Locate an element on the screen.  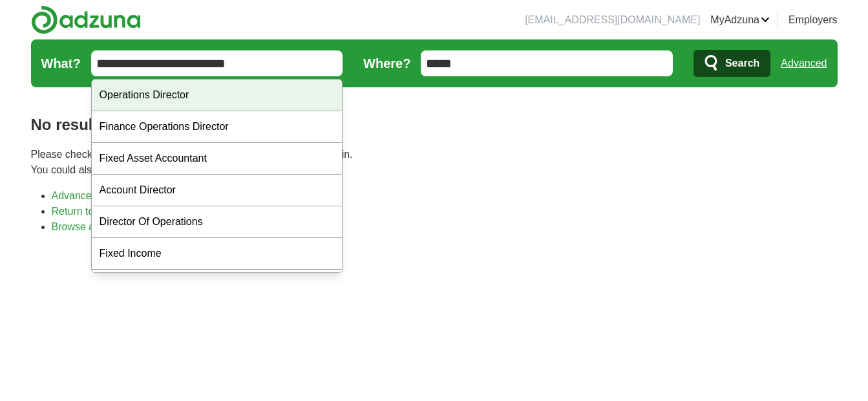
div: Fixed Income is located at coordinates (217, 254).